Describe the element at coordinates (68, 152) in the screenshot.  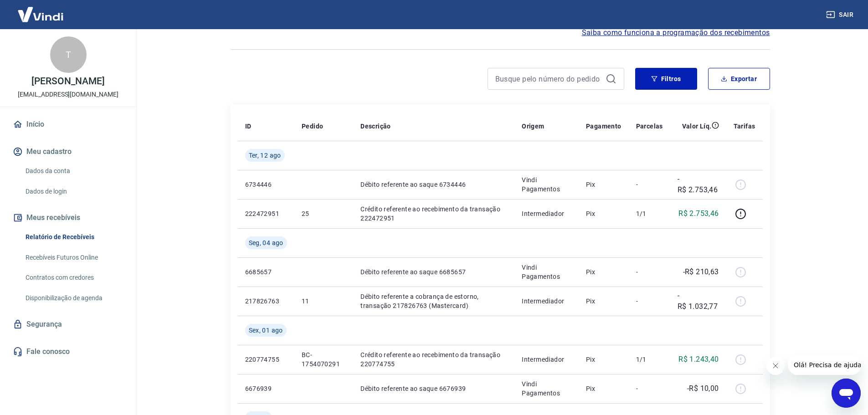
I see `button: Meu cadastro` at that location.